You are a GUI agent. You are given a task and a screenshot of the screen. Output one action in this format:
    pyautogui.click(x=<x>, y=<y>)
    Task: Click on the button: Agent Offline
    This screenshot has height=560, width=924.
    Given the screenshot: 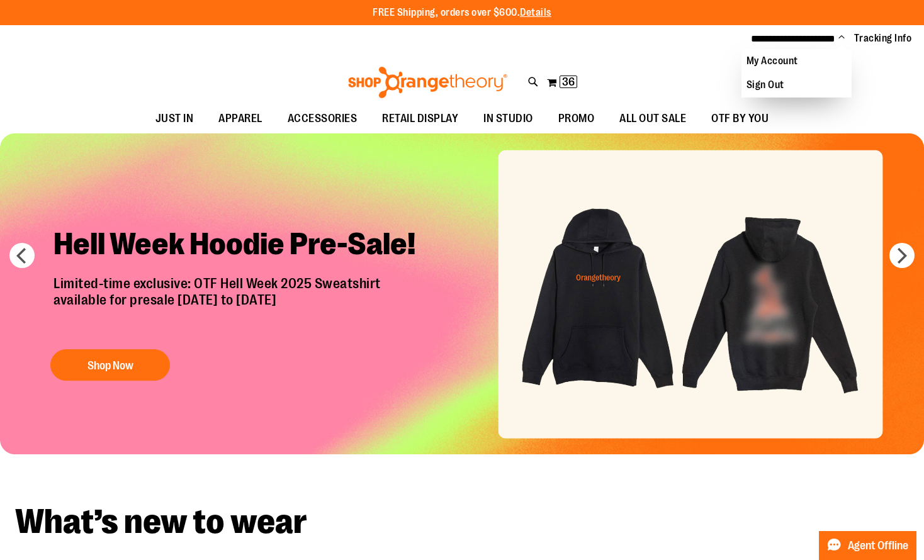 What is the action you would take?
    pyautogui.click(x=867, y=545)
    